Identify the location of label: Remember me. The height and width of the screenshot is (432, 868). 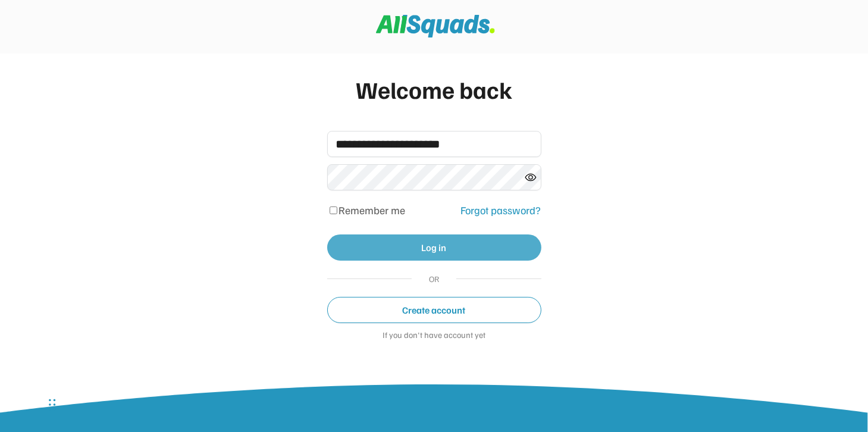
(373, 210).